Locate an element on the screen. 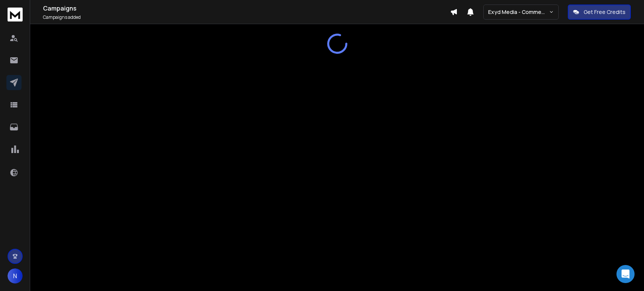 The image size is (644, 291). button: N is located at coordinates (15, 276).